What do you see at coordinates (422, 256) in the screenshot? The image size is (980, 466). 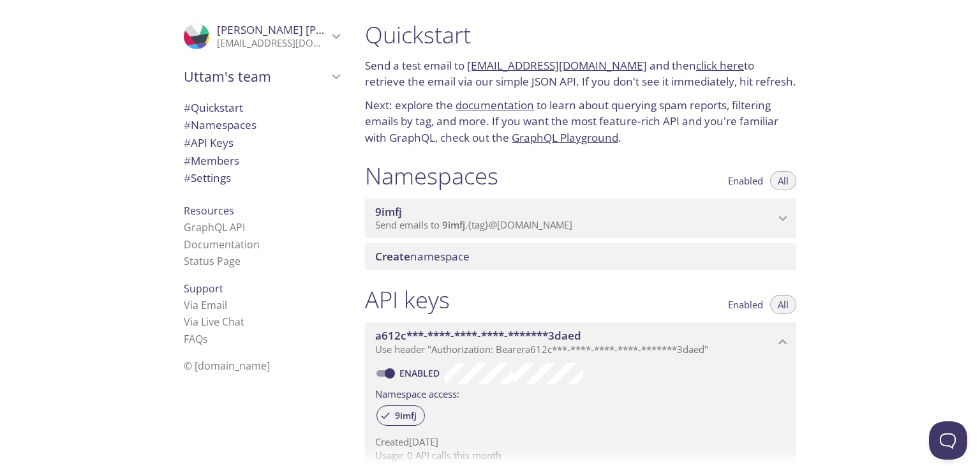 I see `span: namespace` at bounding box center [422, 256].